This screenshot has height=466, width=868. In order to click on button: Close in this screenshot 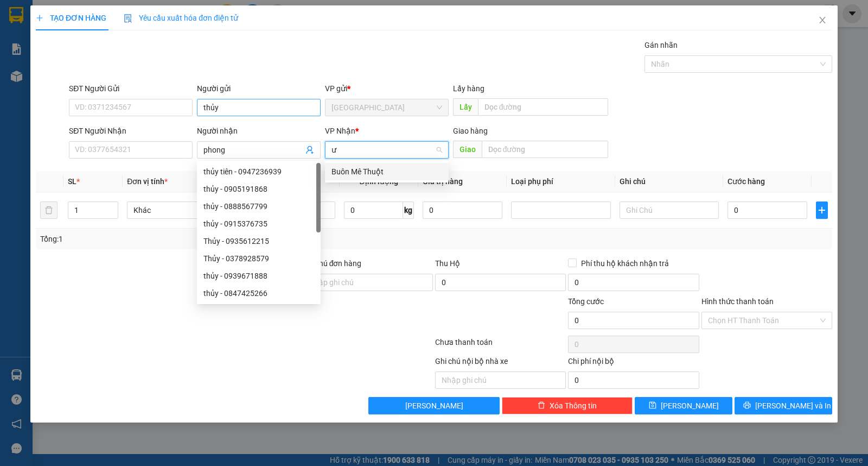, I will do `click(822, 21)`.